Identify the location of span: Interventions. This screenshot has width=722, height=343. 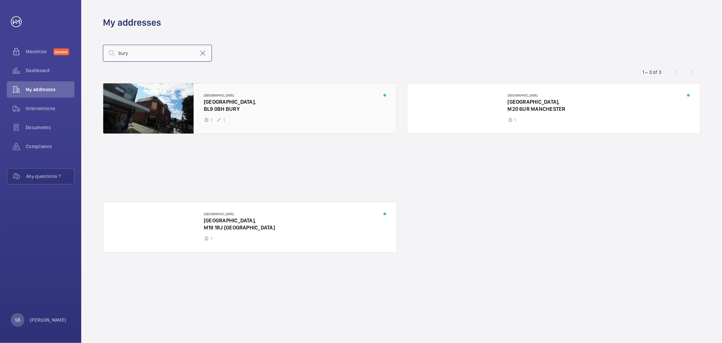
(50, 108).